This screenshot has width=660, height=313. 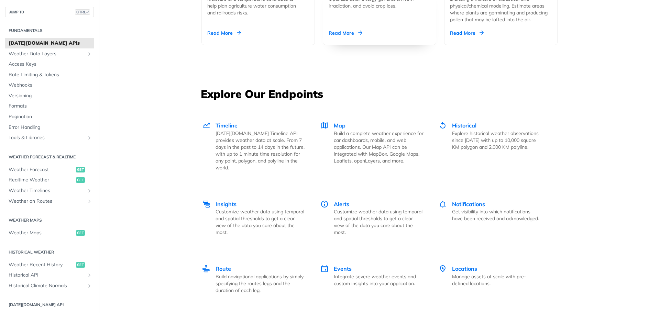 What do you see at coordinates (89, 191) in the screenshot?
I see `button: Show subpages for Weather Timelines` at bounding box center [89, 191].